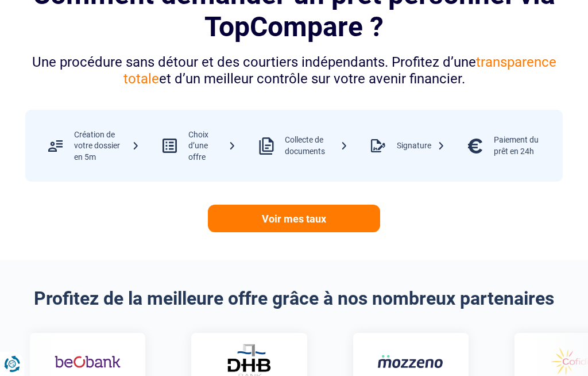  Describe the element at coordinates (294, 298) in the screenshot. I see `h2: Profitez de la meilleure offre grâce à nos nombreux partenaires` at that location.